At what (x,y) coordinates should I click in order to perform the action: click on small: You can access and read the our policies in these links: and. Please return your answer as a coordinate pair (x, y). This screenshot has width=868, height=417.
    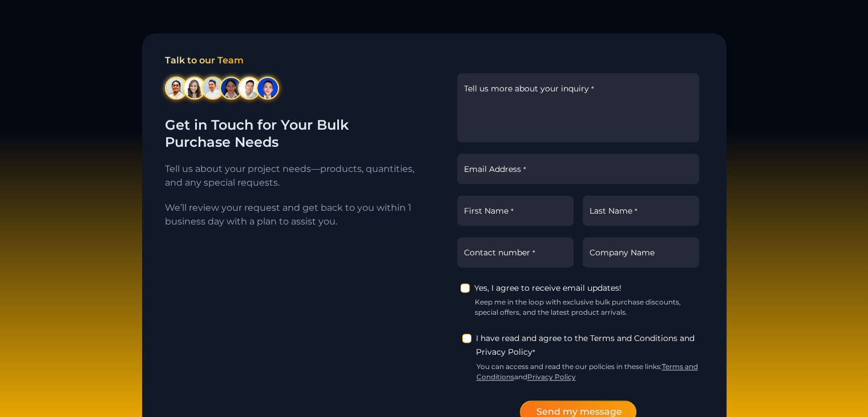
    Looking at the image, I should click on (578, 372).